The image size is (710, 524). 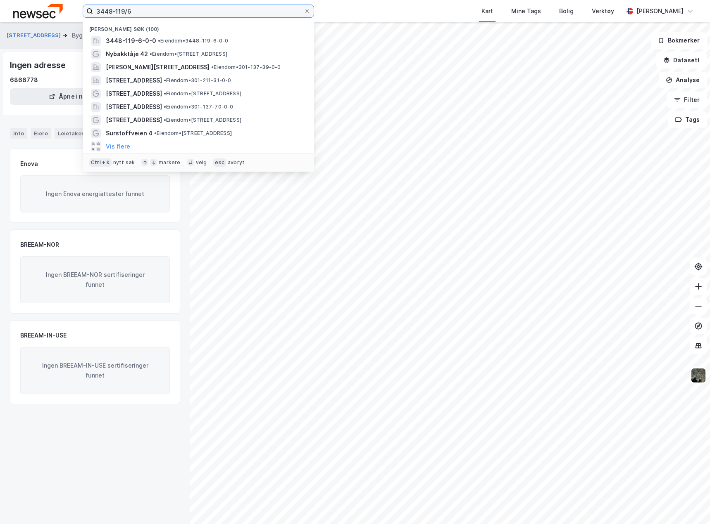 What do you see at coordinates (687, 120) in the screenshot?
I see `button: Tags` at bounding box center [687, 120].